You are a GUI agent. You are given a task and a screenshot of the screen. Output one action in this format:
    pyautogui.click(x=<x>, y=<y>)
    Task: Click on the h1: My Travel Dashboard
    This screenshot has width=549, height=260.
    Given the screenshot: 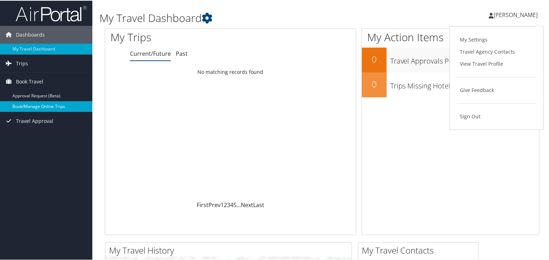 What is the action you would take?
    pyautogui.click(x=248, y=17)
    